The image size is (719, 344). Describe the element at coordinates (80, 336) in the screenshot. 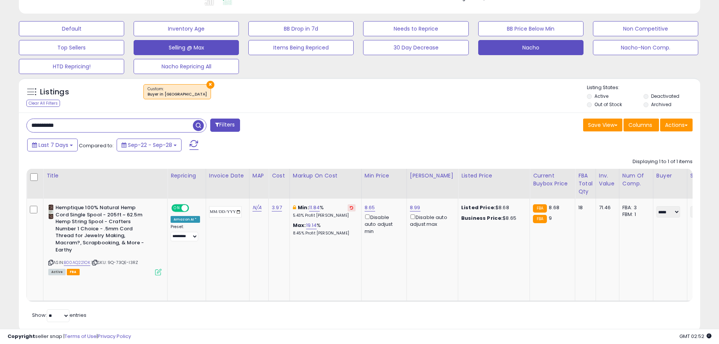

I see `a: Terms of Use` at that location.